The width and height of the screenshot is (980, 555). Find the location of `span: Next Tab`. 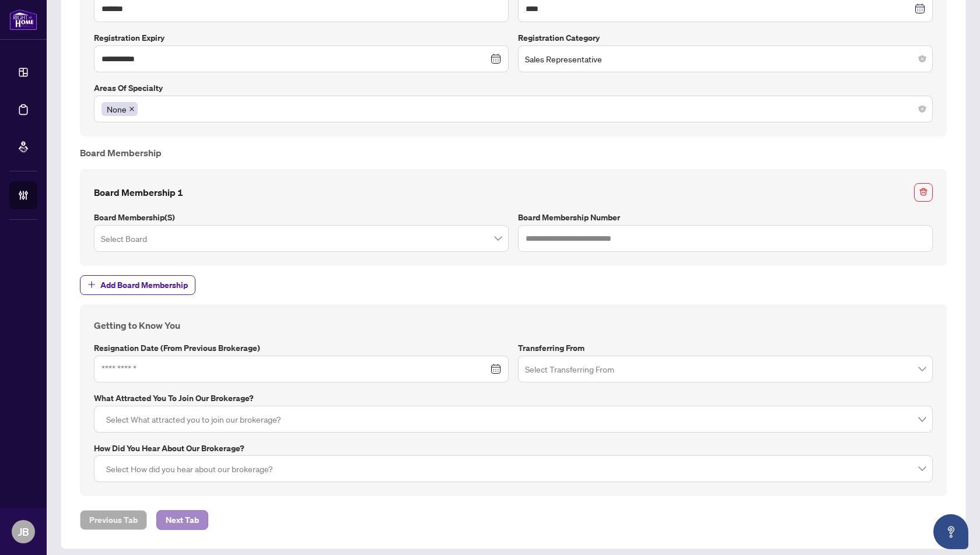

span: Next Tab is located at coordinates (182, 520).